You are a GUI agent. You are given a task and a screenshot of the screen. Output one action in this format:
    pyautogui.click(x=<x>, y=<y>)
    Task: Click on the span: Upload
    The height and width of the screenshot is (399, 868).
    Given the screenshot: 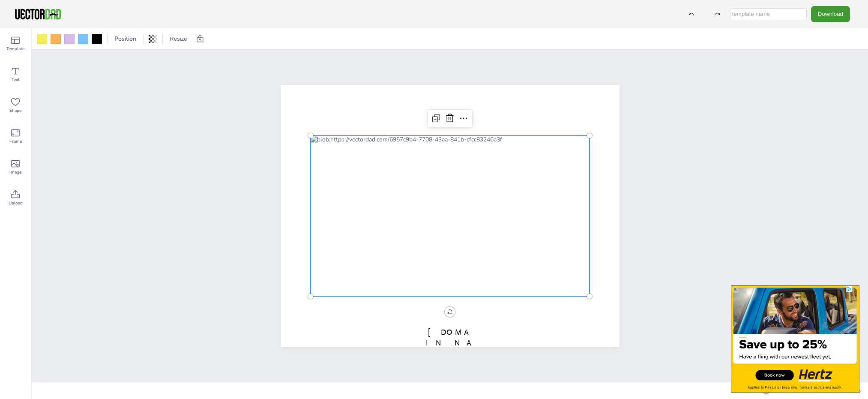 What is the action you would take?
    pyautogui.click(x=15, y=203)
    